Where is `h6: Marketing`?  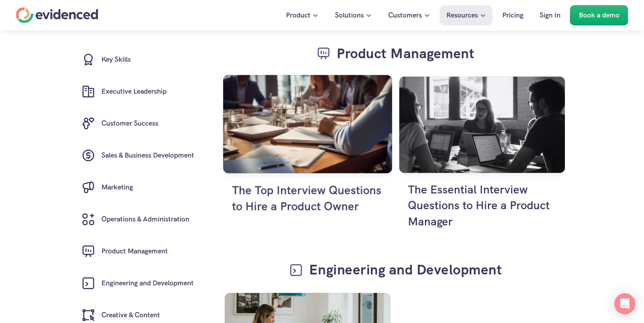 h6: Marketing is located at coordinates (117, 188).